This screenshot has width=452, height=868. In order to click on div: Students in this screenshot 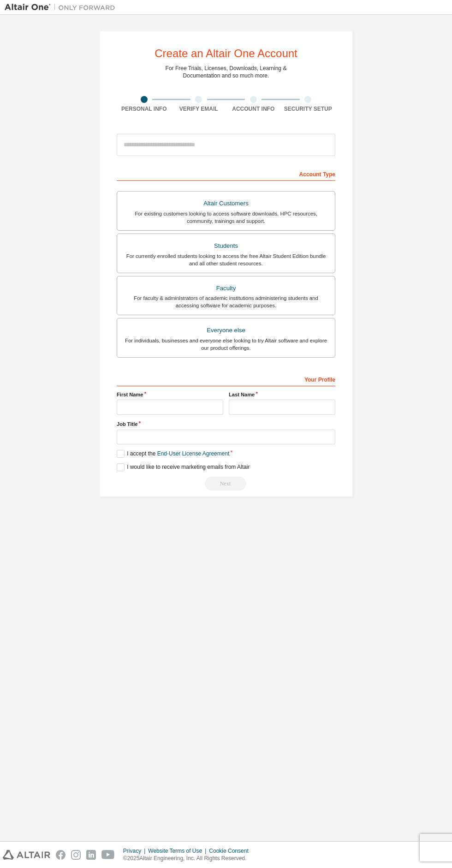, I will do `click(226, 246)`.